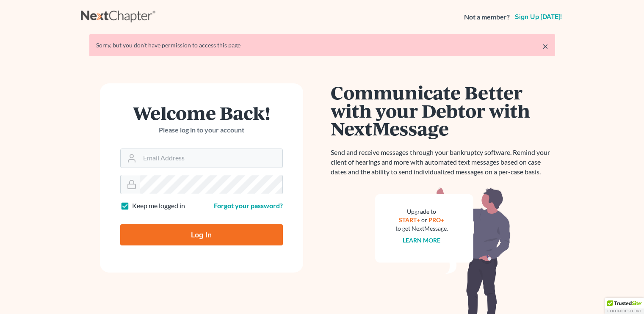  I want to click on a: START+, so click(409, 220).